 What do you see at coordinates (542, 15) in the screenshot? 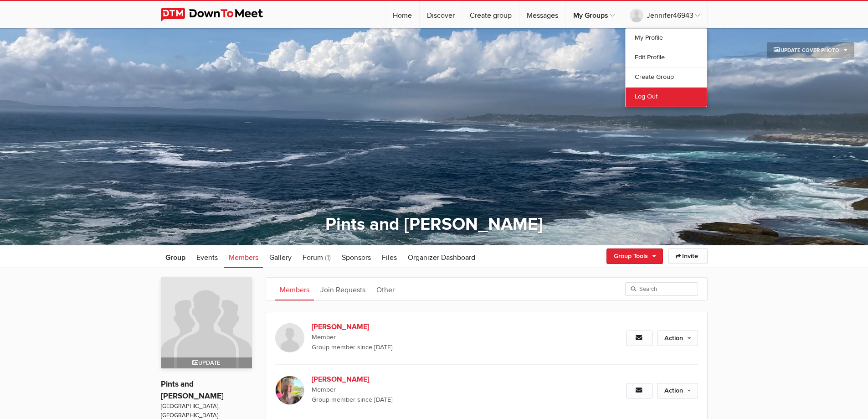
I see `a: Messages` at bounding box center [542, 15].